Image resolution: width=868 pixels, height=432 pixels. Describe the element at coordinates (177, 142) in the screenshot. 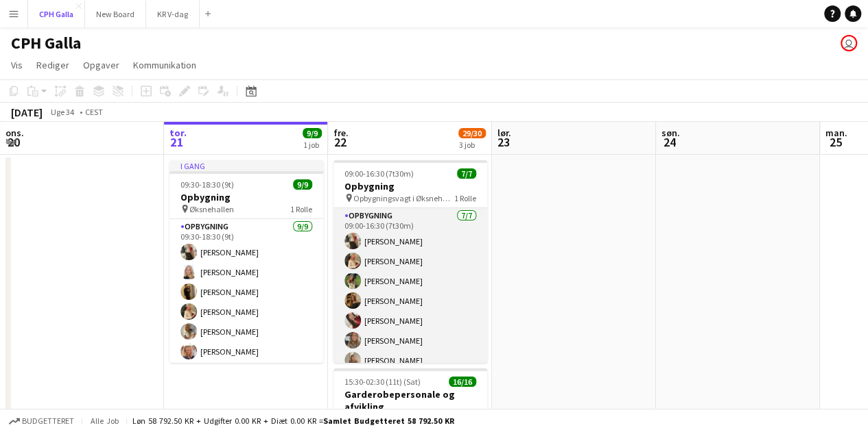

I see `span: 21` at that location.